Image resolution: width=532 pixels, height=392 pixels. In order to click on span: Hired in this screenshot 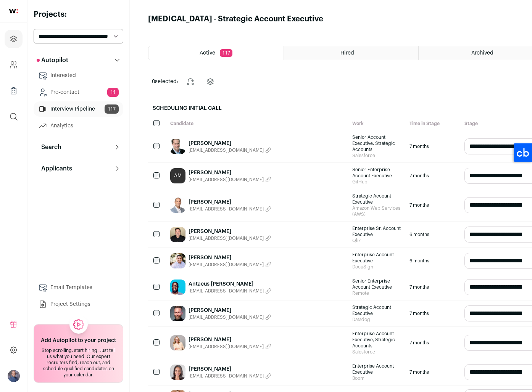, I will do `click(347, 53)`.